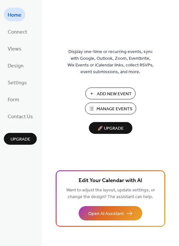 The image size is (179, 246). I want to click on span: Form, so click(13, 99).